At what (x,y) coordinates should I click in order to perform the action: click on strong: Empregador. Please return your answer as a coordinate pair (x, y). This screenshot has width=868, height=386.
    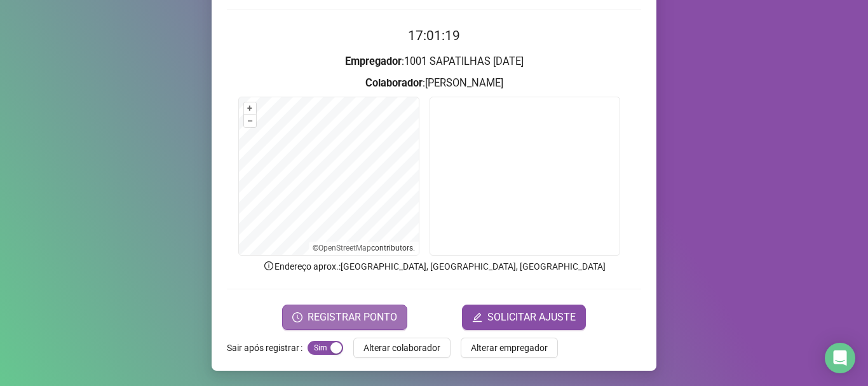
    Looking at the image, I should click on (373, 61).